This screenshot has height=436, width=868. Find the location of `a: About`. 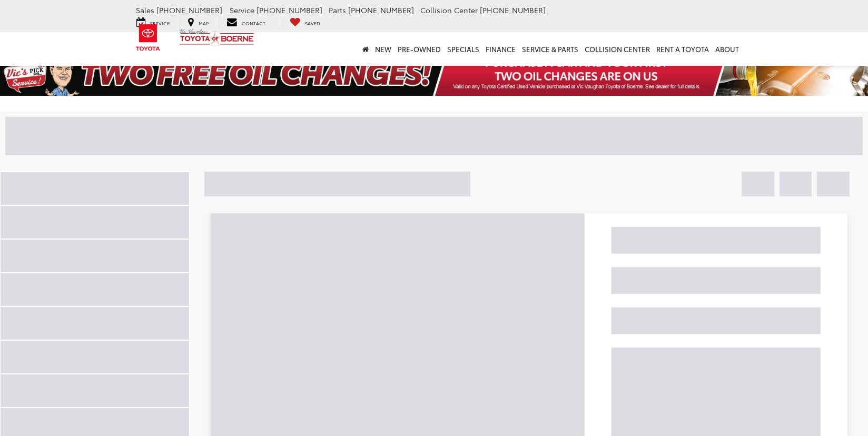

a: About is located at coordinates (727, 49).